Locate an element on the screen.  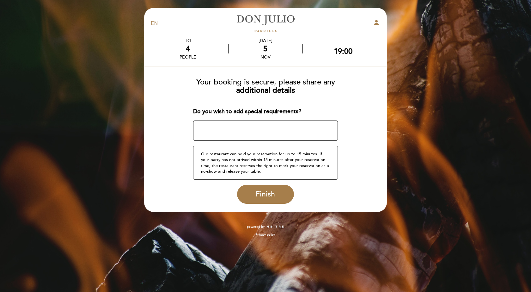
img: MEITRE is located at coordinates (275, 227).